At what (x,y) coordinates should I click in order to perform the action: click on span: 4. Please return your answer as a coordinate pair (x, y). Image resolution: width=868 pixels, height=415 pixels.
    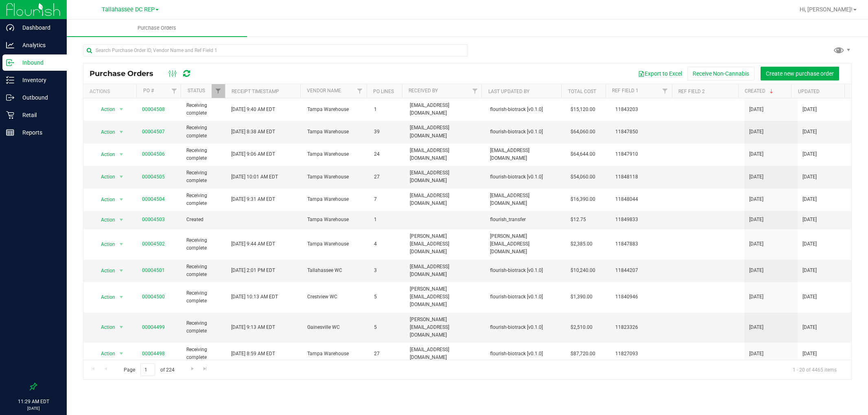
    Looking at the image, I should click on (387, 244).